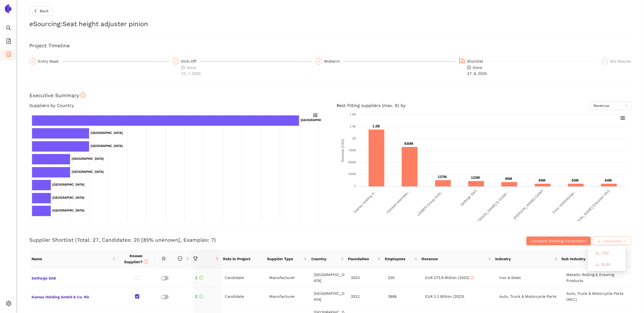 This screenshot has height=313, width=644. Describe the element at coordinates (365, 202) in the screenshot. I see `text: Kamax Holding G…` at that location.